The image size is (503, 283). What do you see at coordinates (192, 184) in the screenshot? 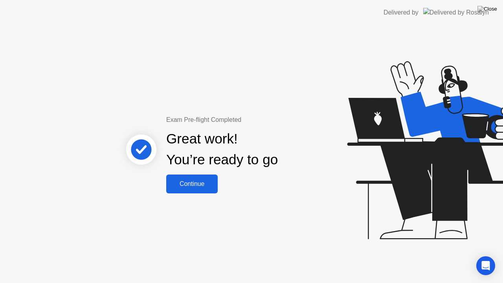
I see `div: Continue` at bounding box center [192, 184].